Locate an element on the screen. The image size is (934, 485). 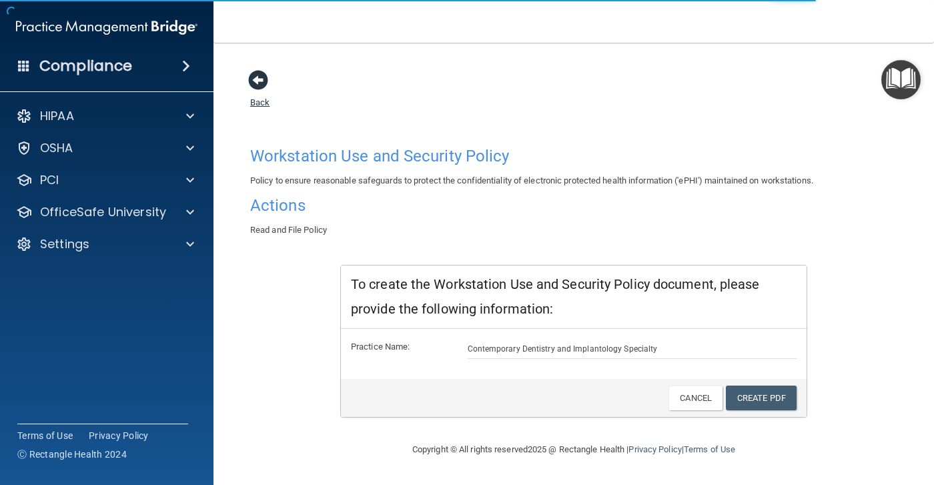
p: HIPAA is located at coordinates (57, 116).